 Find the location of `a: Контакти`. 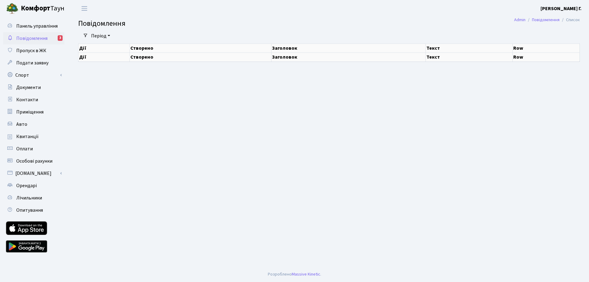

a: Контакти is located at coordinates (34, 100).